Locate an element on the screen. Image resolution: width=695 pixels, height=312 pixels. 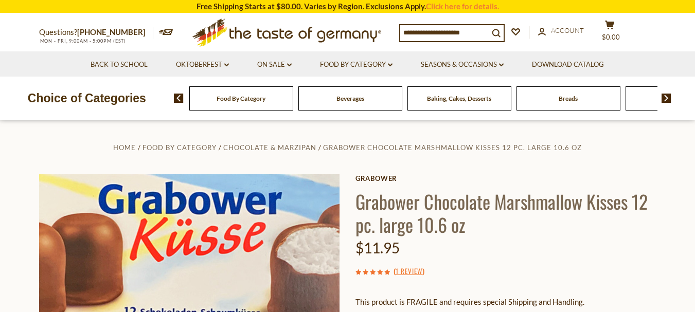
a: Download Catalog is located at coordinates (568, 65).